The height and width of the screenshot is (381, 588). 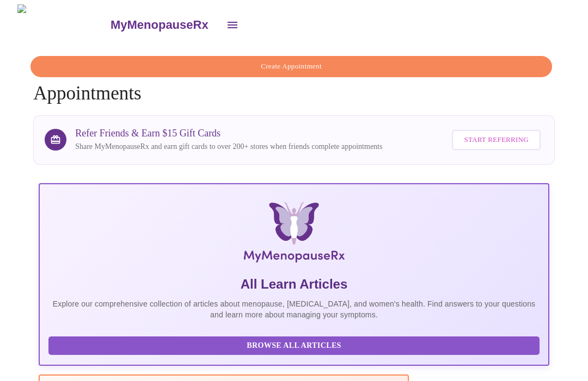 I want to click on span: Browse All Articles, so click(x=294, y=346).